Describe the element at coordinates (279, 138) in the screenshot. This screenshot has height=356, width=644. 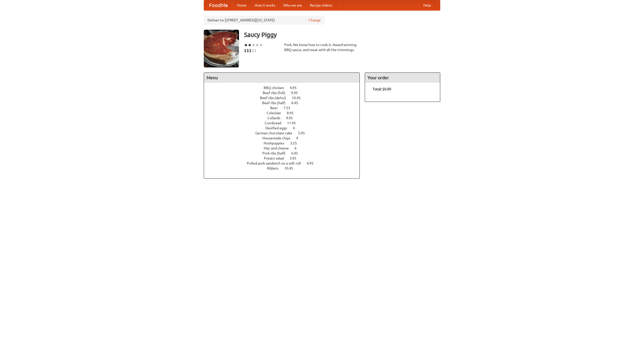
I see `span: Housemade chips` at that location.